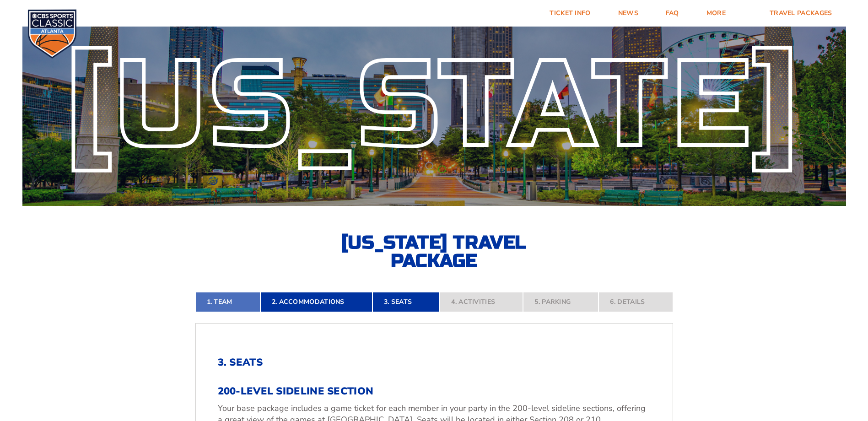 The width and height of the screenshot is (868, 421). What do you see at coordinates (52, 34) in the screenshot?
I see `img: CBS Sports Classic` at bounding box center [52, 34].